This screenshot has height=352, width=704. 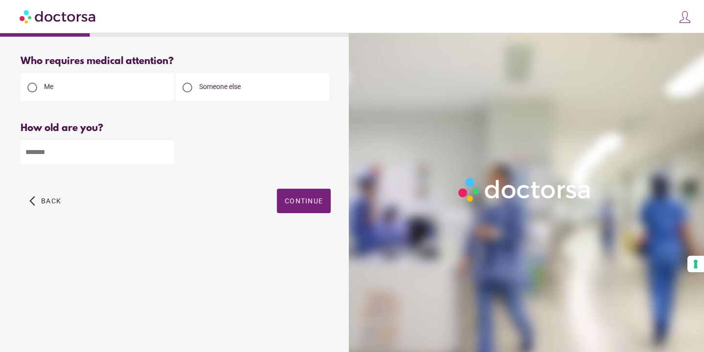 What do you see at coordinates (685, 17) in the screenshot?
I see `img: icons8-customer-100.png` at bounding box center [685, 17].